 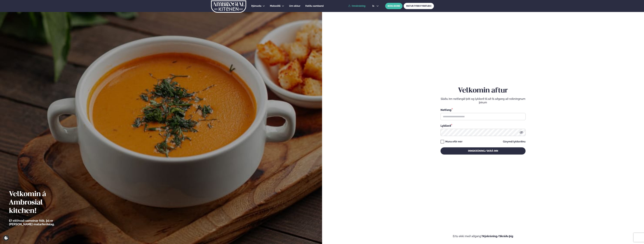 What do you see at coordinates (229, 6) in the screenshot?
I see `img: logo` at bounding box center [229, 6].